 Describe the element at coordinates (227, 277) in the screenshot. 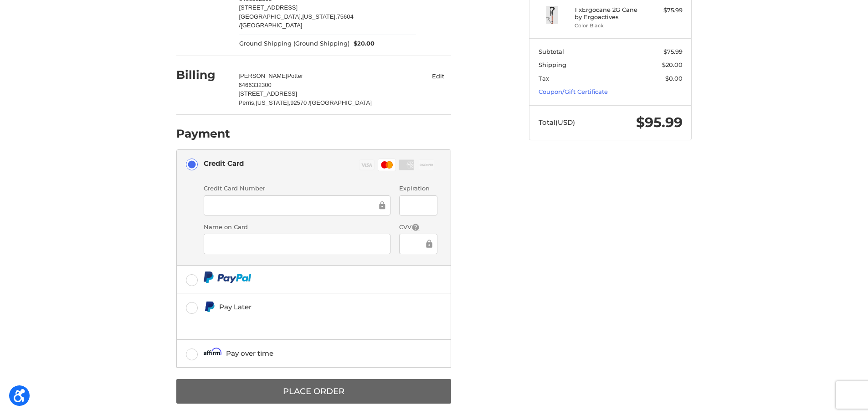

I see `img: PayPal icon` at that location.